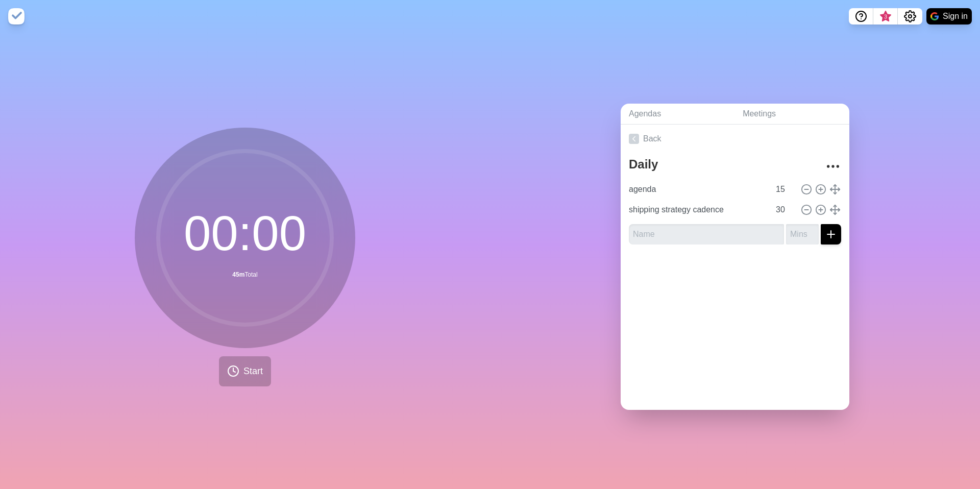 The image size is (980, 489). I want to click on button: Sign in, so click(949, 16).